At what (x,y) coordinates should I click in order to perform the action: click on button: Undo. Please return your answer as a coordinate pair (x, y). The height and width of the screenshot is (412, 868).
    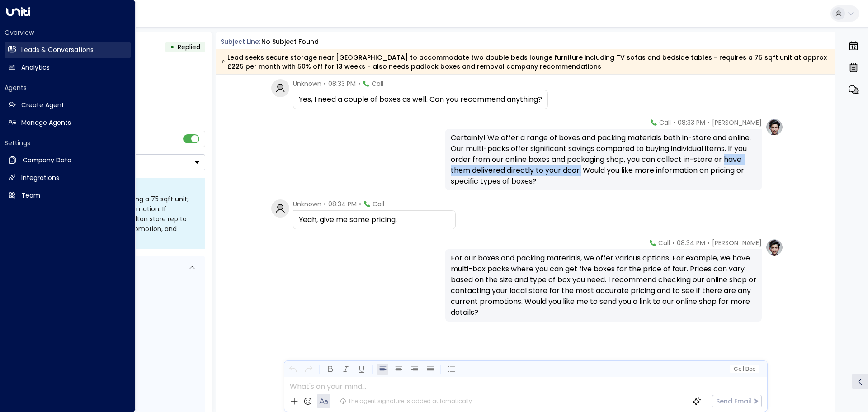
    Looking at the image, I should click on (293, 369).